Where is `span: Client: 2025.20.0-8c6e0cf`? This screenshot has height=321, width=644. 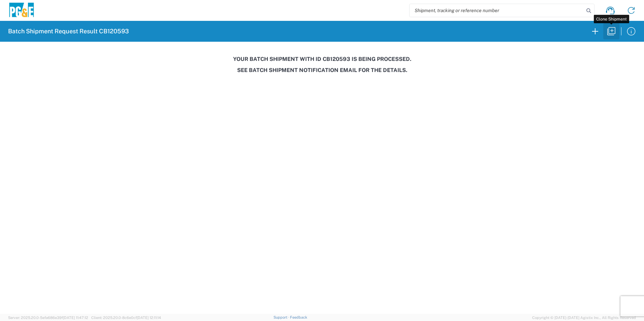 span: Client: 2025.20.0-8c6e0cf is located at coordinates (126, 318).